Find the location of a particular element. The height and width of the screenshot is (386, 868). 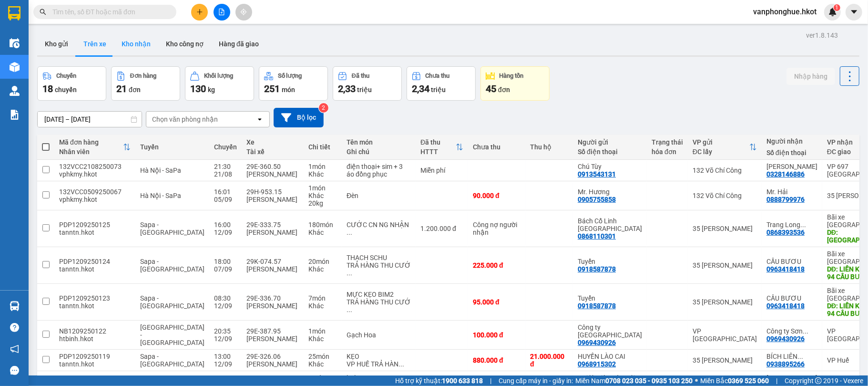

div: 132VCC2108250073 is located at coordinates (95, 166).